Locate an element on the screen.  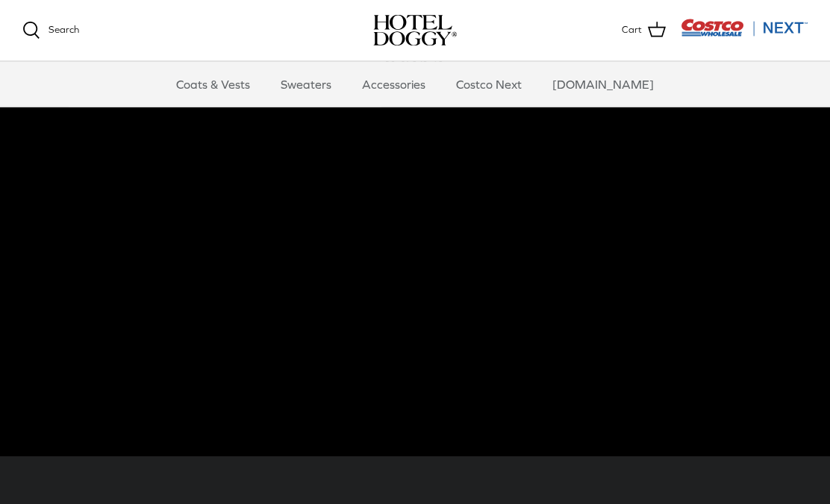
a: Costco Next is located at coordinates (489, 84).